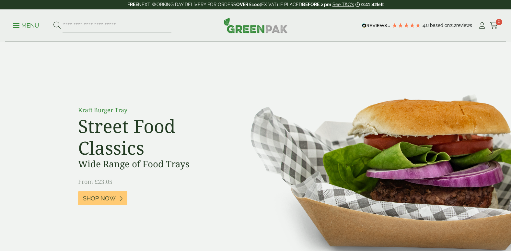 Image resolution: width=511 pixels, height=251 pixels. I want to click on a: 0, so click(494, 26).